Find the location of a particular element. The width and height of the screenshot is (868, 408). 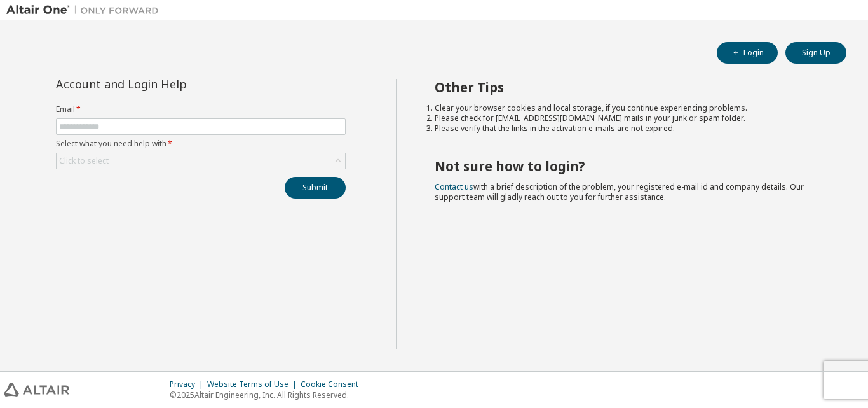

label: Email is located at coordinates (201, 110).